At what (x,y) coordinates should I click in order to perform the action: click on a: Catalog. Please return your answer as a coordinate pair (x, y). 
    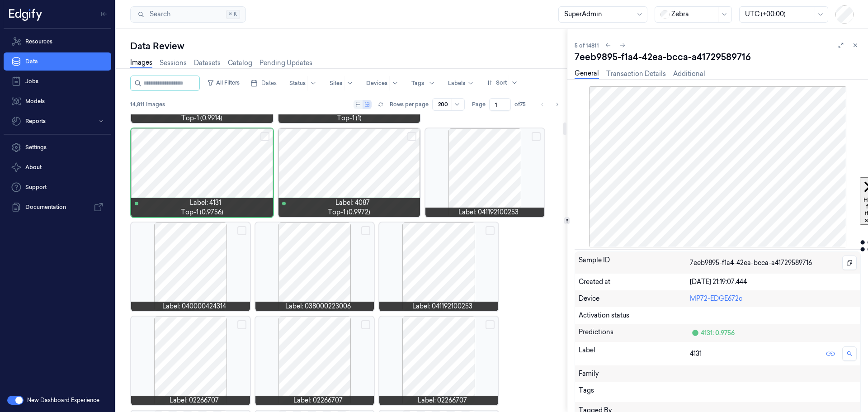
    Looking at the image, I should click on (240, 63).